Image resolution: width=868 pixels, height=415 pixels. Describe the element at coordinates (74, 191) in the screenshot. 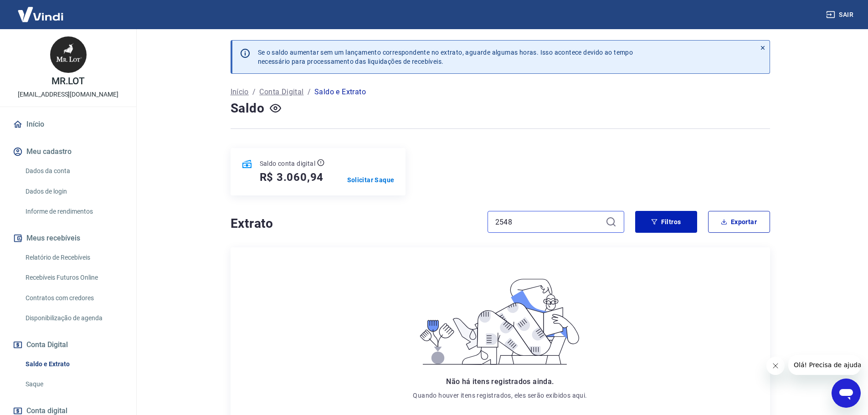

I see `a: Dados de login` at that location.